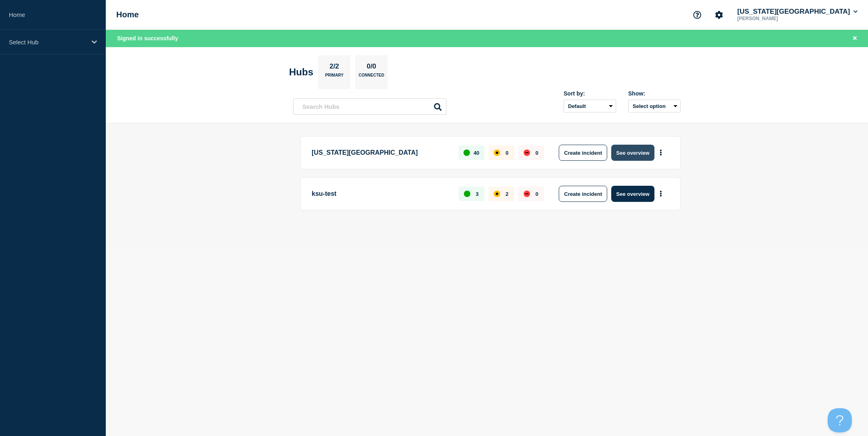 Image resolution: width=868 pixels, height=436 pixels. What do you see at coordinates (301, 72) in the screenshot?
I see `h2: Hubs` at bounding box center [301, 72].